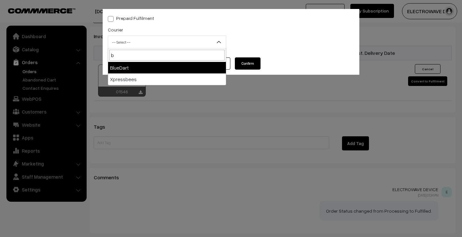 Image resolution: width=462 pixels, height=237 pixels. What do you see at coordinates (116, 30) in the screenshot?
I see `label: Courier` at bounding box center [116, 30].